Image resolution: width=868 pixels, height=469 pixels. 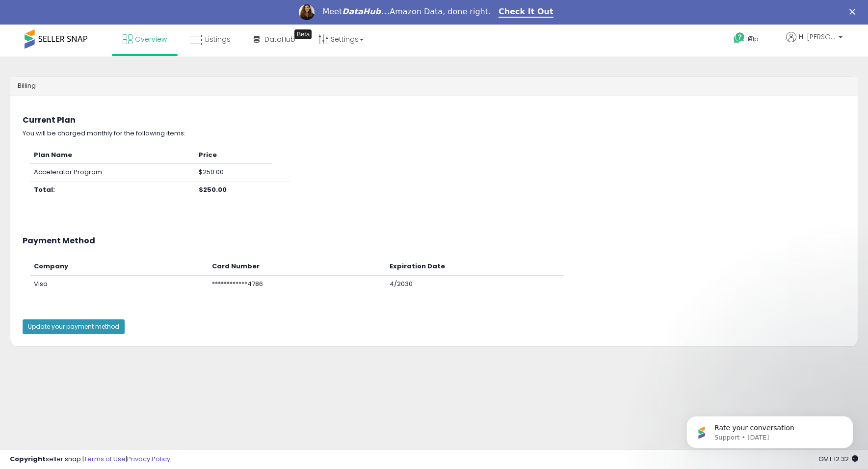 I want to click on span: DataHub, so click(x=280, y=40).